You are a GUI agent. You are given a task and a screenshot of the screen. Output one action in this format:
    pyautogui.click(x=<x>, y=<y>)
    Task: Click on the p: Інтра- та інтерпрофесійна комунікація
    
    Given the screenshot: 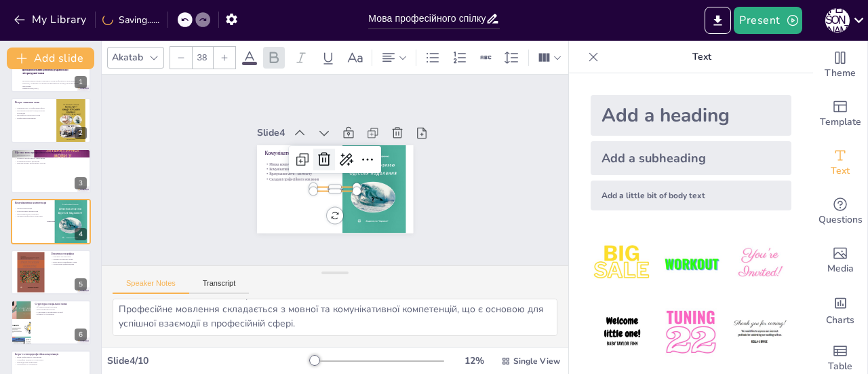 What is the action you would take?
    pyautogui.click(x=51, y=355)
    